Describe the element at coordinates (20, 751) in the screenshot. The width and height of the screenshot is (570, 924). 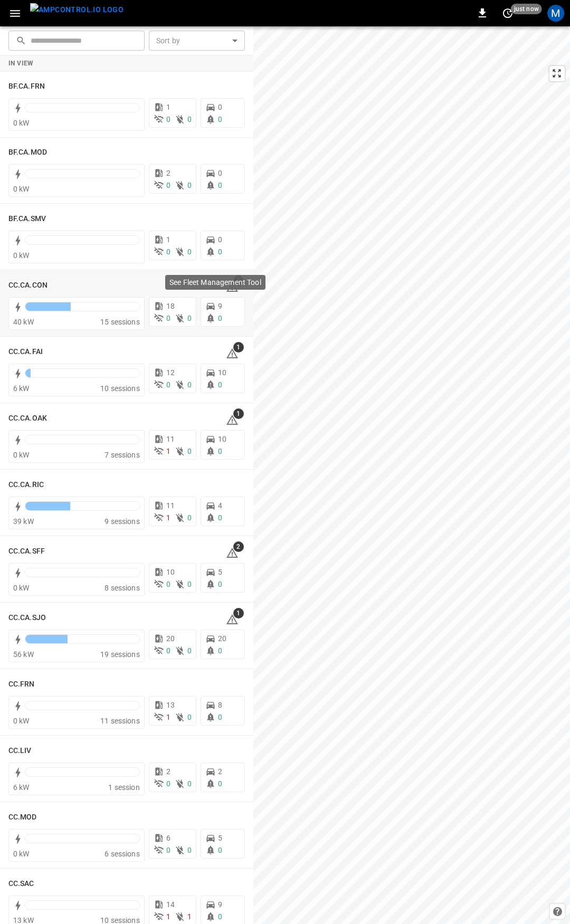
I see `h6: CC.LIV` at that location.